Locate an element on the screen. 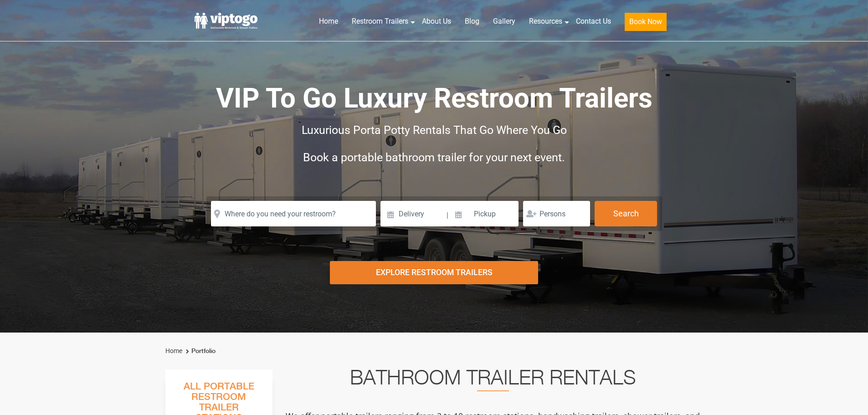 The image size is (868, 415). div: Explore Restroom Trailers is located at coordinates (434, 273).